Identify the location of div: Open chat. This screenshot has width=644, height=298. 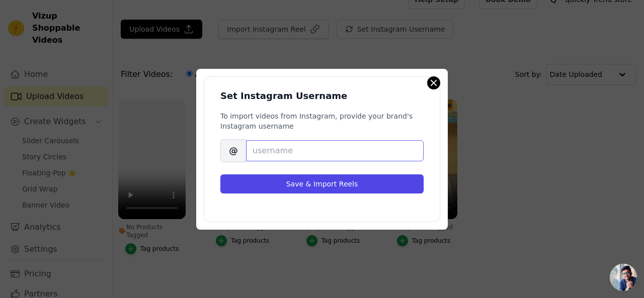
(624, 278).